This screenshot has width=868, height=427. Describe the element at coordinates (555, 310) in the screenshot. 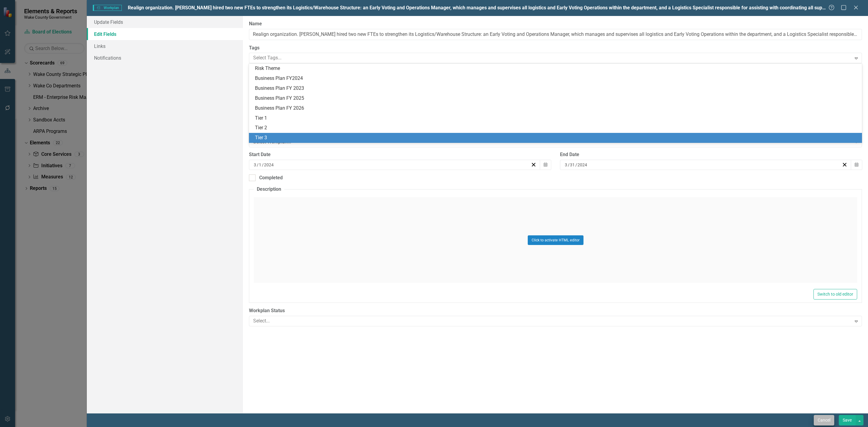

I see `label: Workplan Status` at that location.